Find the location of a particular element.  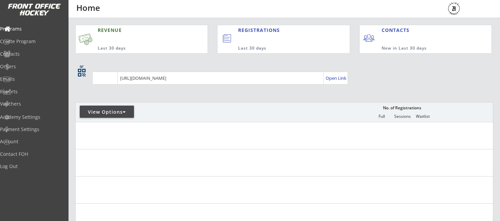

div: REVENUE is located at coordinates (137, 30).